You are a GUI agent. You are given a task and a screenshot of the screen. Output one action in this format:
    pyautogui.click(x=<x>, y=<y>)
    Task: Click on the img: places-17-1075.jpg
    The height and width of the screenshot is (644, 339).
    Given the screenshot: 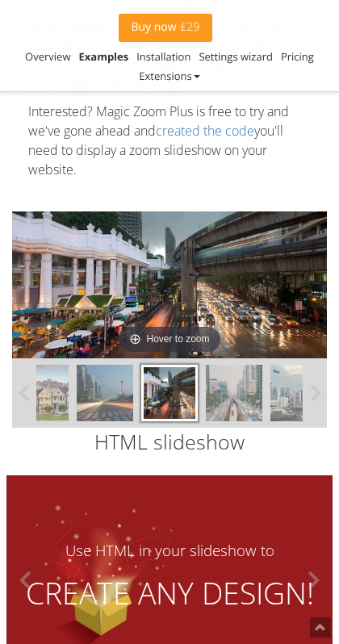 What is the action you would take?
    pyautogui.click(x=299, y=393)
    